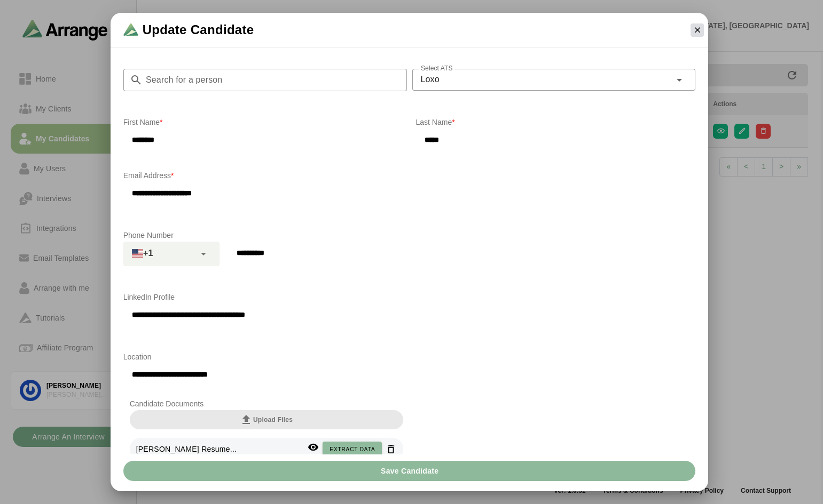  I want to click on p: Location, so click(410, 357).